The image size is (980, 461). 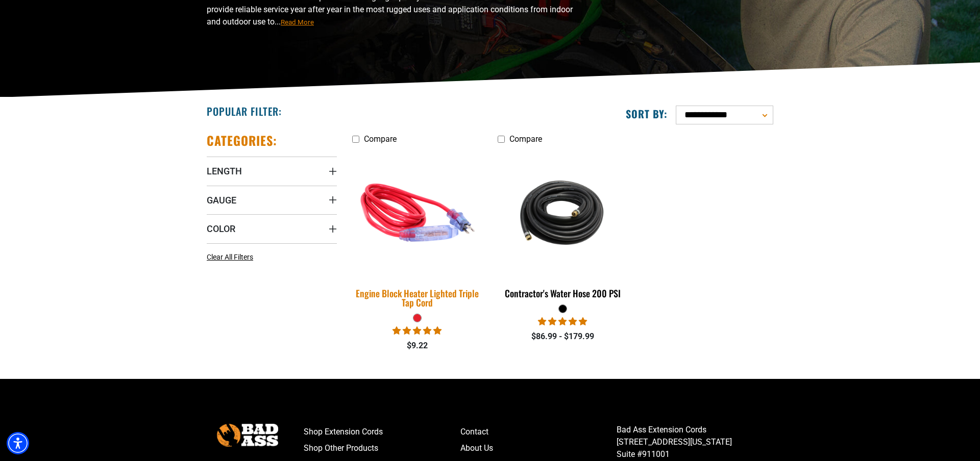 What do you see at coordinates (646, 113) in the screenshot?
I see `label: Sort by:` at bounding box center [646, 113].